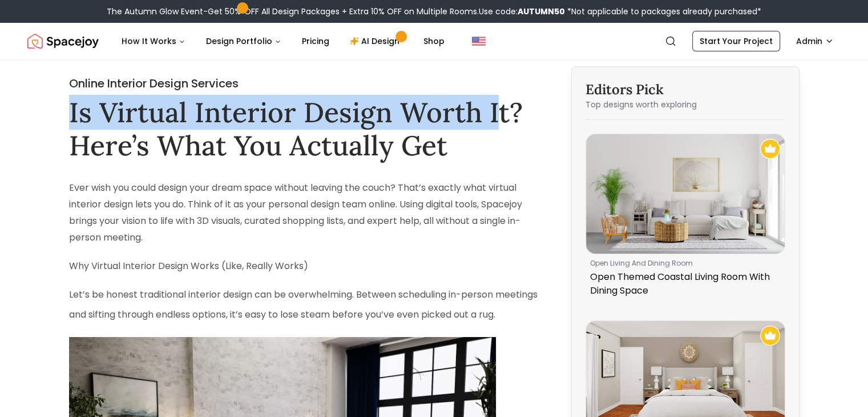  What do you see at coordinates (283, 41) in the screenshot?
I see `nav: Main` at bounding box center [283, 41].